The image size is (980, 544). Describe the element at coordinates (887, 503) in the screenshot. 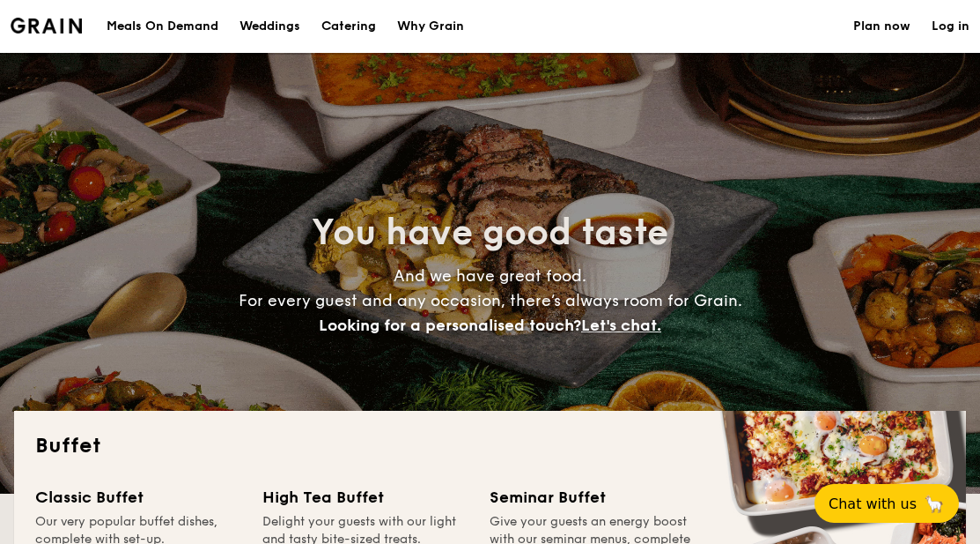

I see `button: Chat with us🦙` at that location.